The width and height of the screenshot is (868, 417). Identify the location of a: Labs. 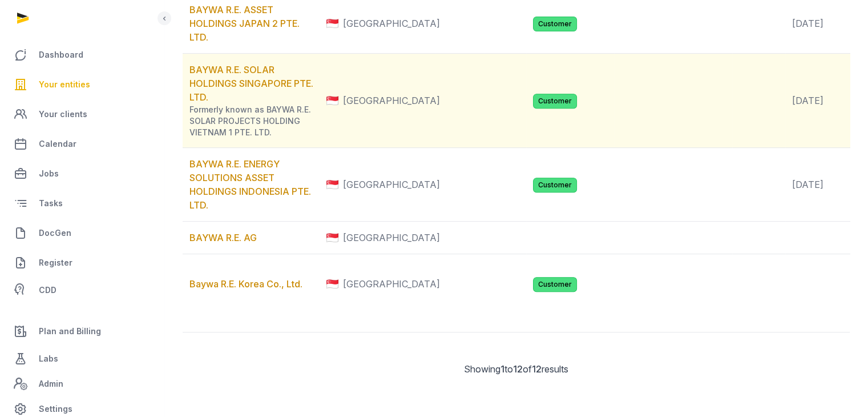
(82, 358).